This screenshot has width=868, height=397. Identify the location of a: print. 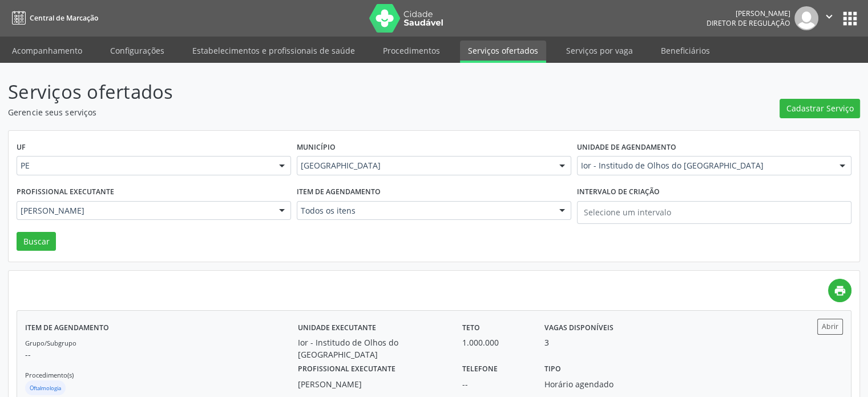
(839, 290).